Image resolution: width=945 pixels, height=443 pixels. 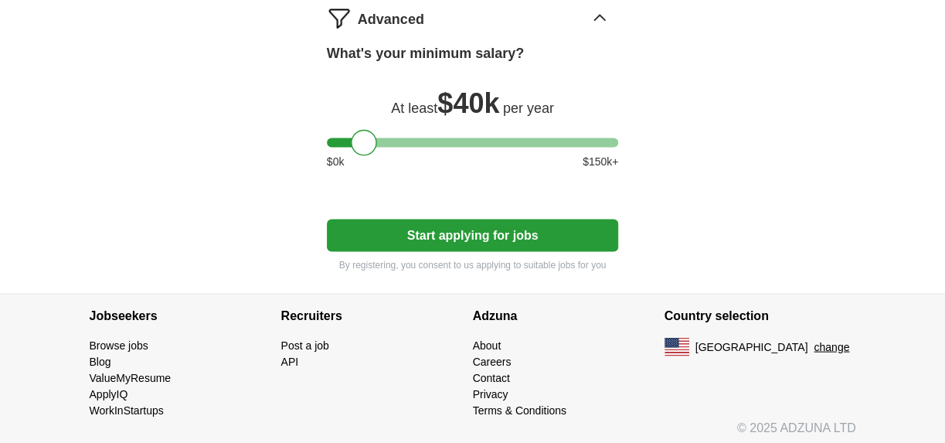 I want to click on label: What's your minimum salary?, so click(x=425, y=53).